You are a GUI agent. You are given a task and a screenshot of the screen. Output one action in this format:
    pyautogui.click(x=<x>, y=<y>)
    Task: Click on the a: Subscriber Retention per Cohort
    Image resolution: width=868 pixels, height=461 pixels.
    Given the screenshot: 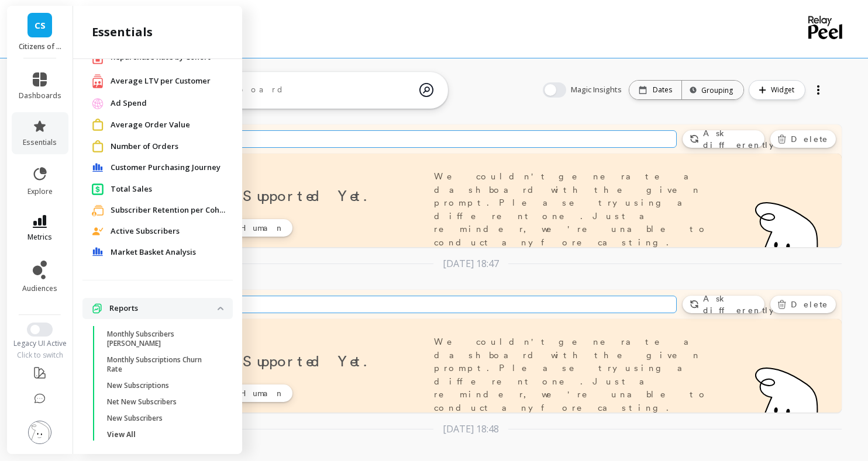 What is the action you would take?
    pyautogui.click(x=169, y=210)
    